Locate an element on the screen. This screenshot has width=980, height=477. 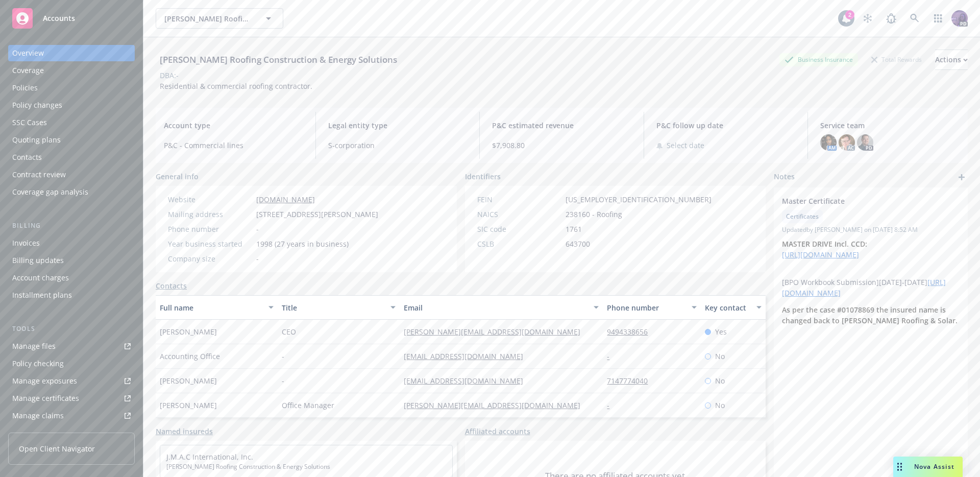
a: Policies is located at coordinates (72, 88).